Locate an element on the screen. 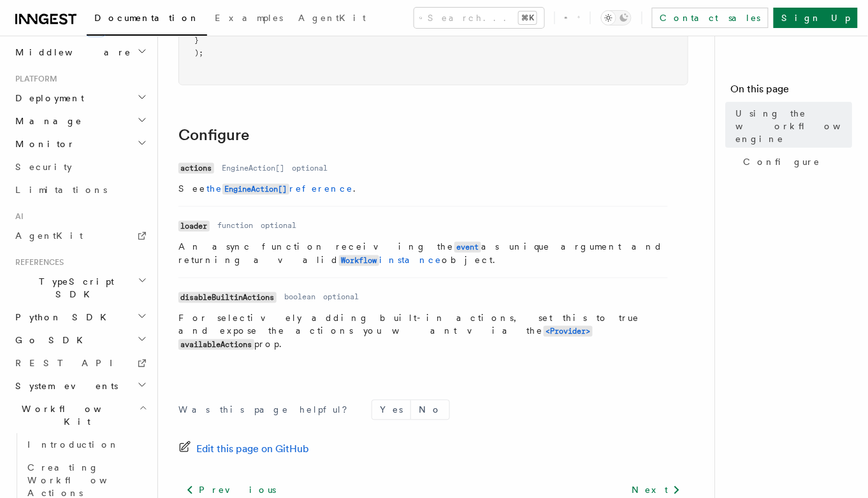  span: References is located at coordinates (37, 263).